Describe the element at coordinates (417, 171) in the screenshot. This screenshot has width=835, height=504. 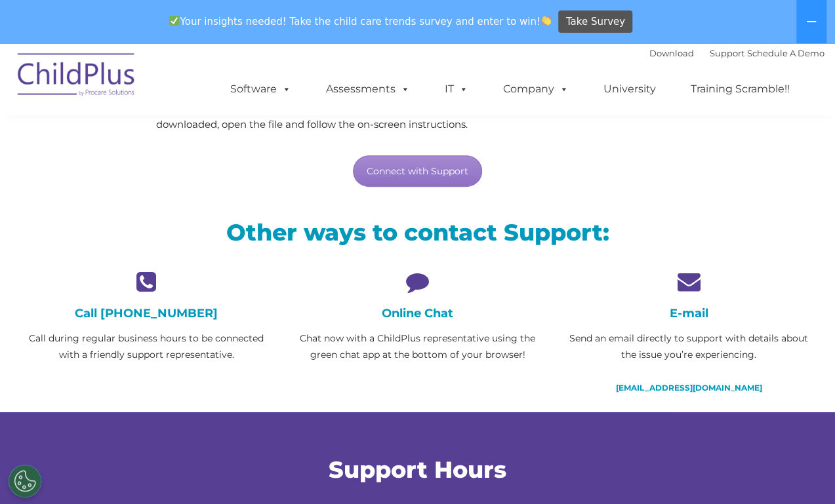
I see `a: Connect with Support` at that location.